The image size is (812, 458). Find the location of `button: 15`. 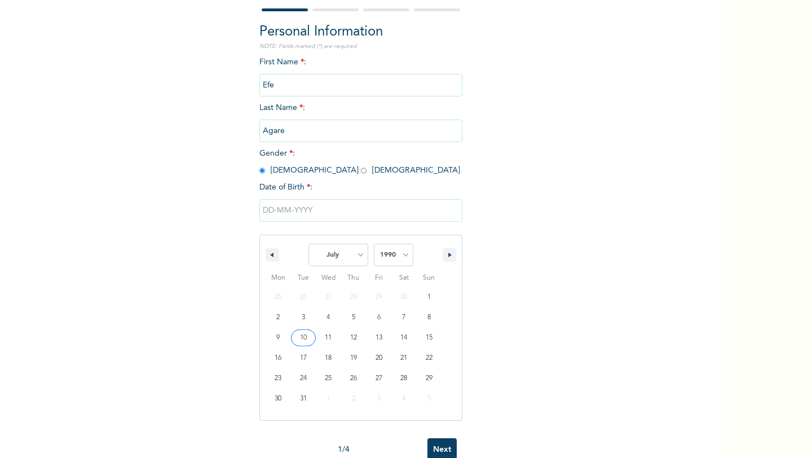

button: 15 is located at coordinates (429, 338).